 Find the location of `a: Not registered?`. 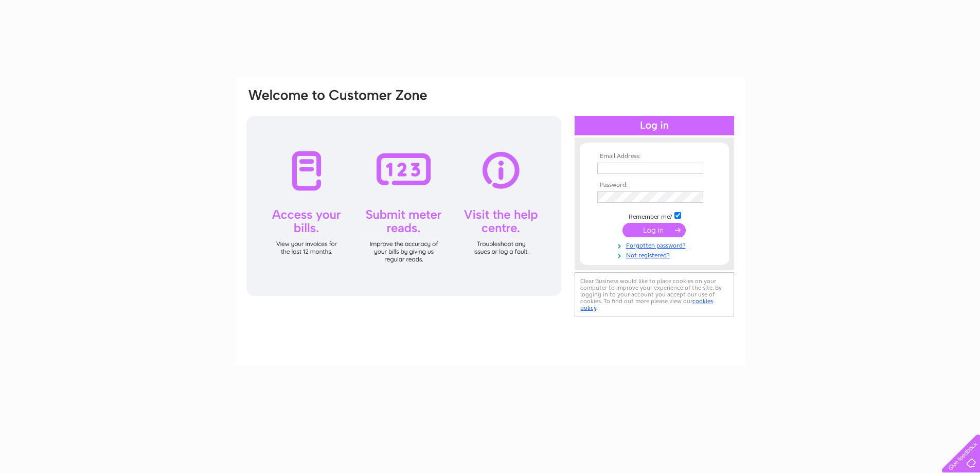

a: Not registered? is located at coordinates (656, 254).